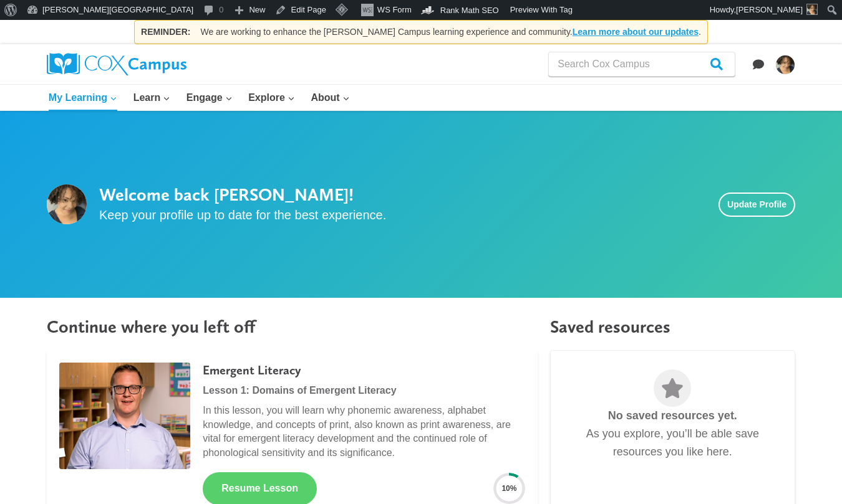  What do you see at coordinates (635, 32) in the screenshot?
I see `a: Learn more about our updates` at bounding box center [635, 32].